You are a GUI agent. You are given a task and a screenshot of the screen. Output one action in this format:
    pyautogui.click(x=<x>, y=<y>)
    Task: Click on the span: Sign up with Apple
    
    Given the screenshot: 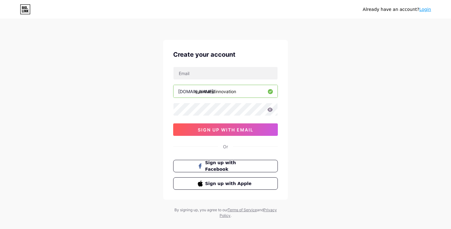 What is the action you would take?
    pyautogui.click(x=229, y=184)
    